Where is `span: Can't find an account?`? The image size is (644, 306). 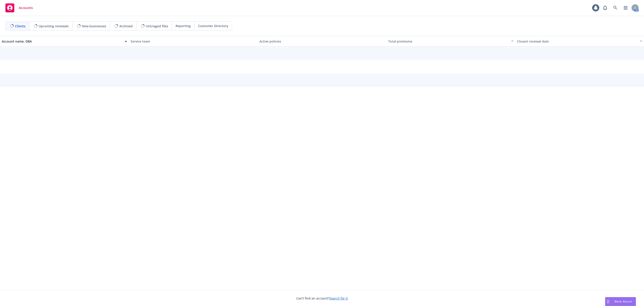
span: Can't find an account? is located at coordinates (322, 298).